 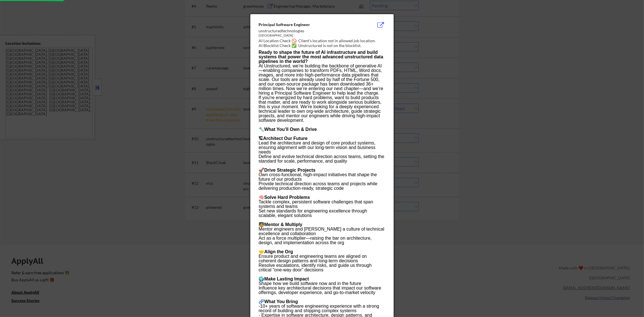 I want to click on span: Shape how we build software now and in the future, so click(x=310, y=284).